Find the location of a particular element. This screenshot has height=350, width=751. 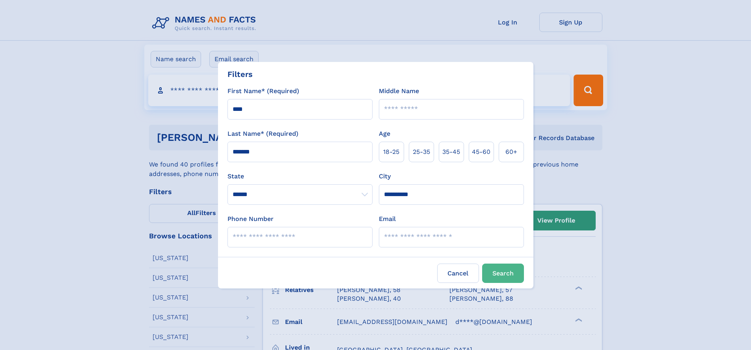

span: 60+ is located at coordinates (512, 152).